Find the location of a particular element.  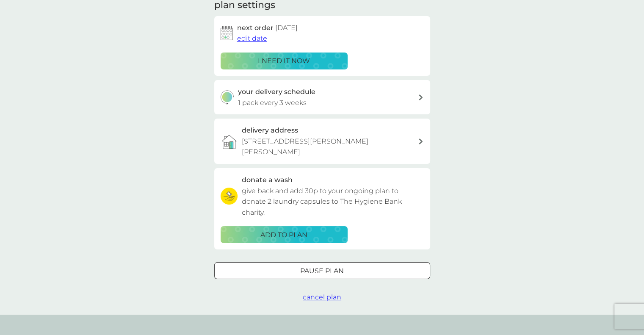

button: edit date is located at coordinates (252, 38).